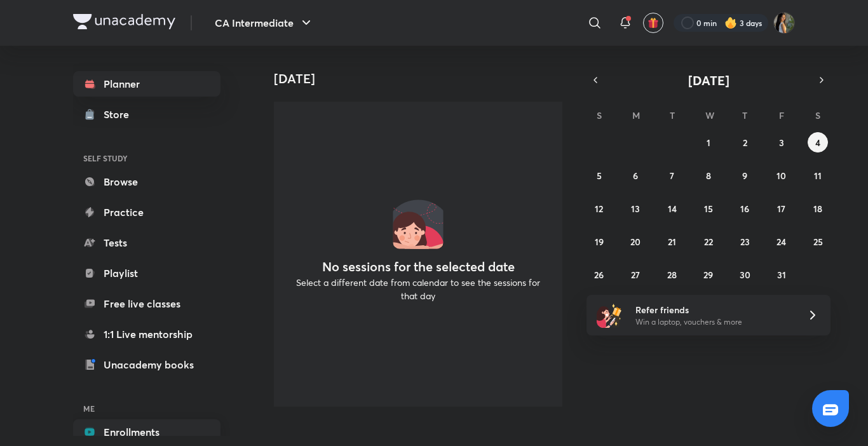 The image size is (868, 446). What do you see at coordinates (745, 115) in the screenshot?
I see `abbr: Thursday` at bounding box center [745, 115].